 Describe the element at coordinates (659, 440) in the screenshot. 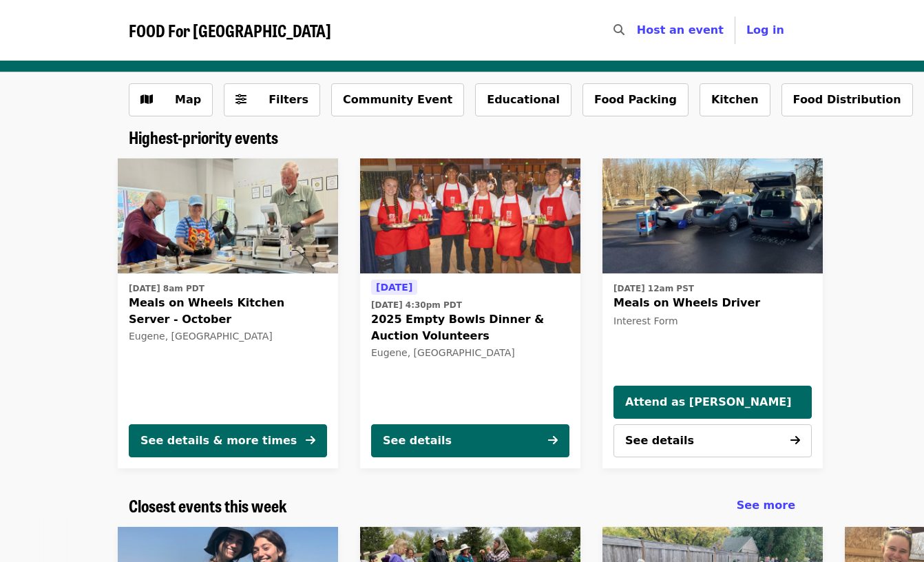

I see `span: See details` at that location.